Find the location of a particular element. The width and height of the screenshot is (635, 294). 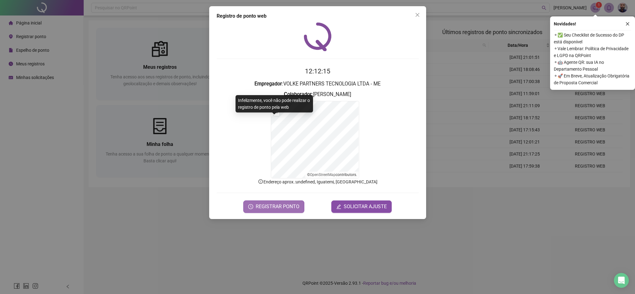

span: REGISTRAR PONTO is located at coordinates (277, 207).